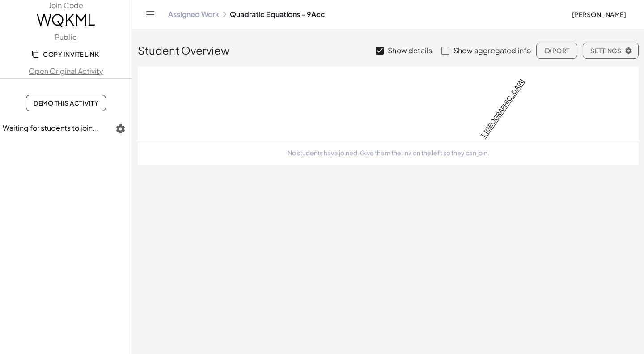 The width and height of the screenshot is (644, 354). Describe the element at coordinates (150, 14) in the screenshot. I see `button: Toggle navigation` at that location.